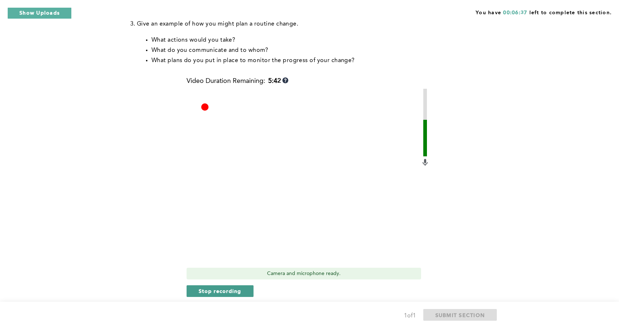 The width and height of the screenshot is (619, 328). What do you see at coordinates (460, 315) in the screenshot?
I see `button: SUBMIT SECTION` at bounding box center [460, 315].